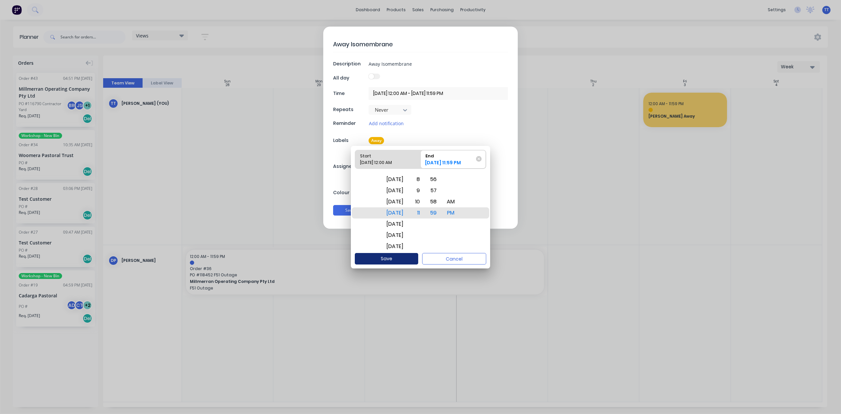  What do you see at coordinates (433, 213) in the screenshot?
I see `div: Minute` at bounding box center [433, 213].